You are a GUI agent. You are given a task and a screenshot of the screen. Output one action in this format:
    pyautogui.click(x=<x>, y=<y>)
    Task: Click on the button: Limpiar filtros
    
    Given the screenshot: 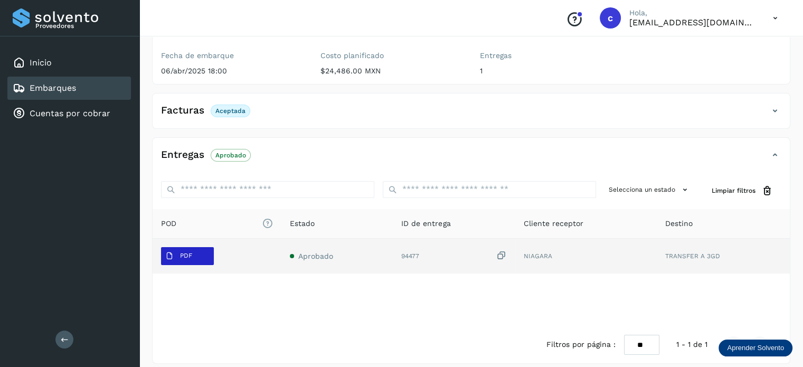 What is the action you would take?
    pyautogui.click(x=742, y=191)
    